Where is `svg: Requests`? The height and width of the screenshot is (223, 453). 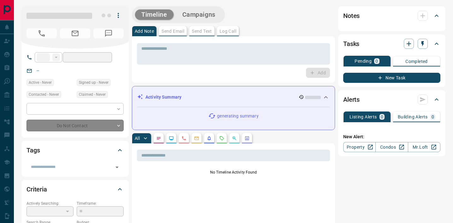 svg: Requests is located at coordinates (222, 139).